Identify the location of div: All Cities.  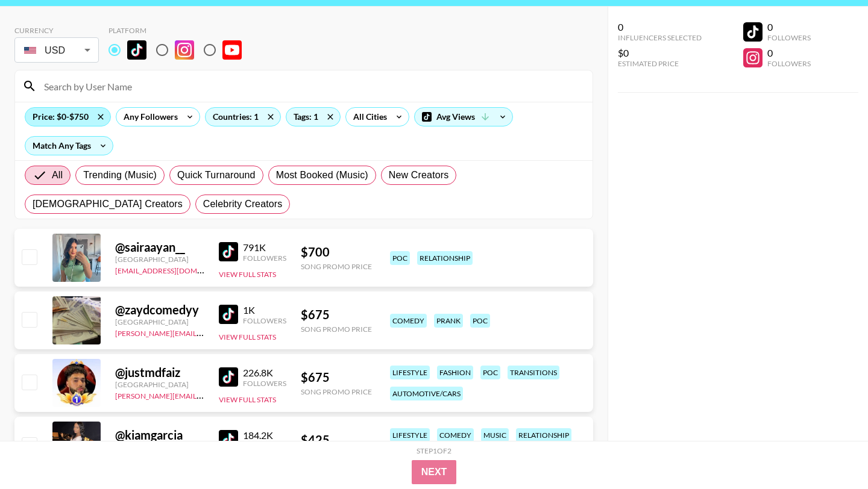
(368, 117).